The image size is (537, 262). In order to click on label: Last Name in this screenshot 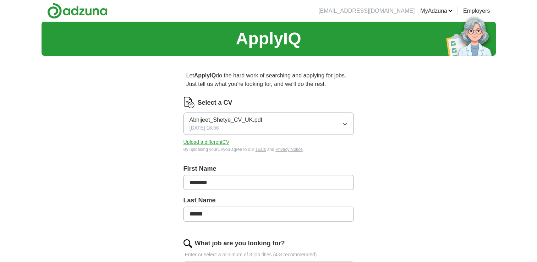, I will do `click(269, 200)`.